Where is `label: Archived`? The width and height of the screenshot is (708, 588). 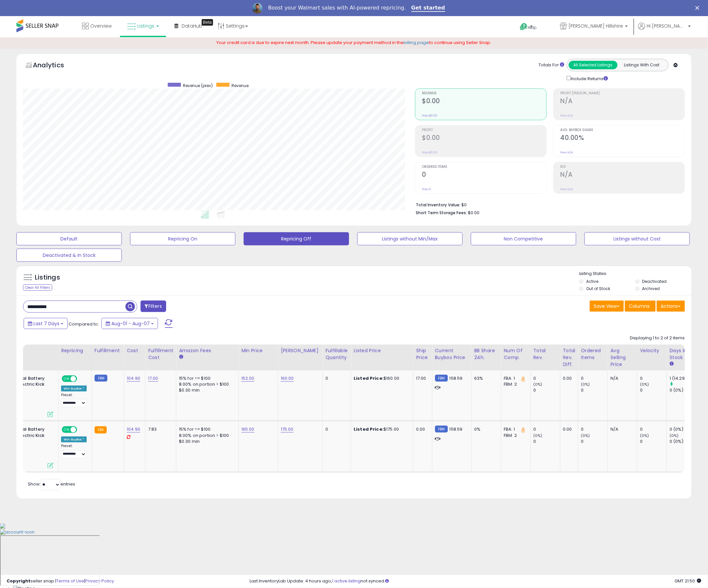 label: Archived is located at coordinates (651, 288).